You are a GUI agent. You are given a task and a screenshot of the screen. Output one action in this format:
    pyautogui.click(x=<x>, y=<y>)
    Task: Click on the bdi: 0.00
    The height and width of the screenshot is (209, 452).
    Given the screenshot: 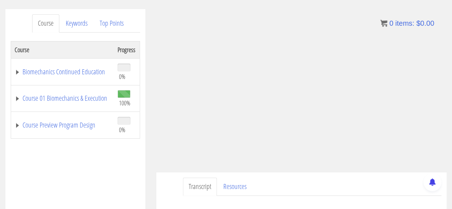 What is the action you would take?
    pyautogui.click(x=425, y=23)
    